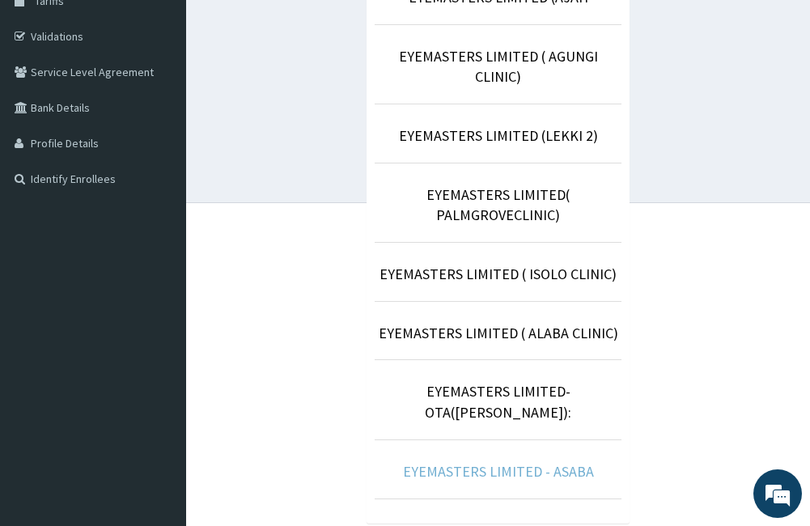 This screenshot has width=810, height=526. Describe the element at coordinates (285, 28) in the screenshot. I see `div: Minimize live chat window` at that location.